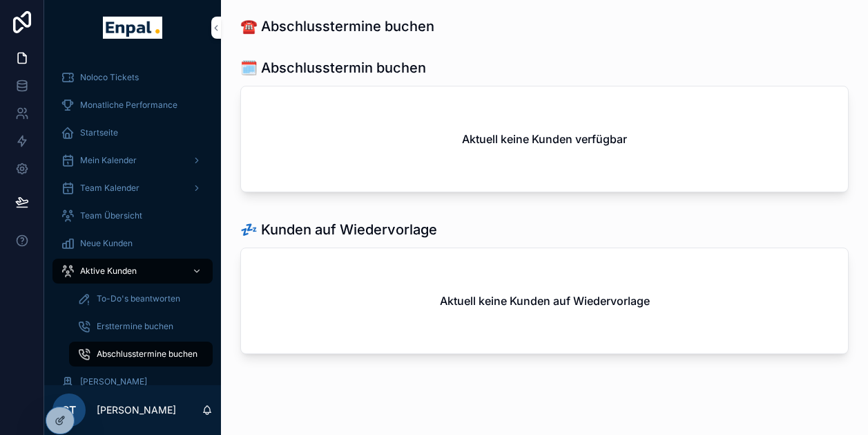 The width and height of the screenshot is (868, 435). I want to click on a: Team Übersicht, so click(132, 215).